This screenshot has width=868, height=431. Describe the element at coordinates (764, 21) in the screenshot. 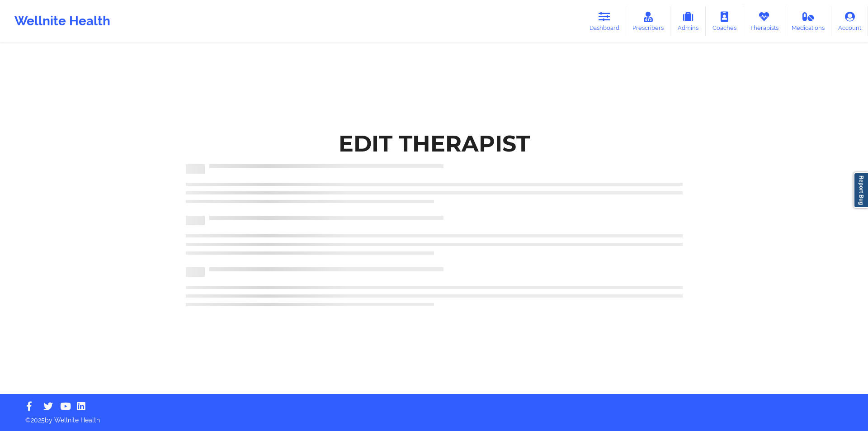

I see `a: Therapists` at that location.